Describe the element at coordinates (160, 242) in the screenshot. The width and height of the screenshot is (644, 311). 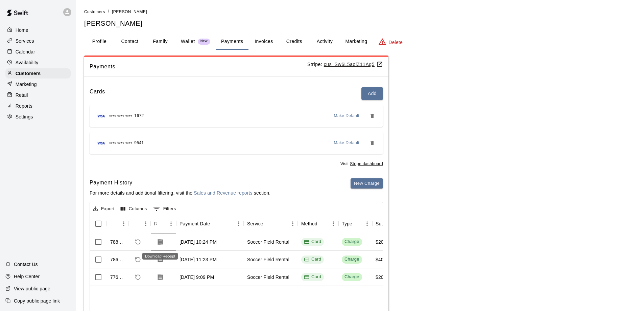
I see `button: Download Receipt` at that location.